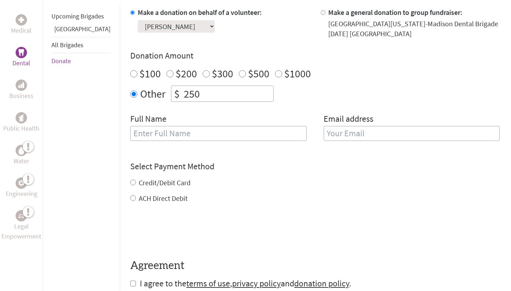 This screenshot has height=291, width=511. What do you see at coordinates (322, 283) in the screenshot?
I see `a: donation policy` at bounding box center [322, 283].